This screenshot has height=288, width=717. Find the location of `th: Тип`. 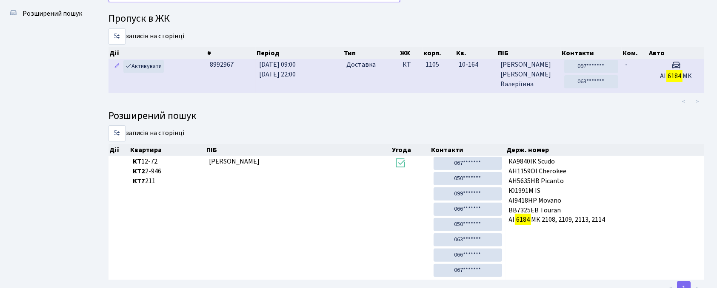

th: Тип is located at coordinates (371, 53).